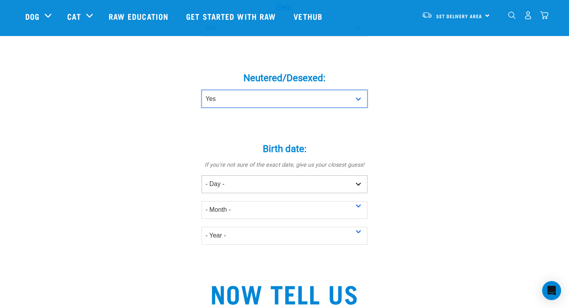 Image resolution: width=569 pixels, height=308 pixels. Describe the element at coordinates (285, 149) in the screenshot. I see `label: Birth date:` at that location.